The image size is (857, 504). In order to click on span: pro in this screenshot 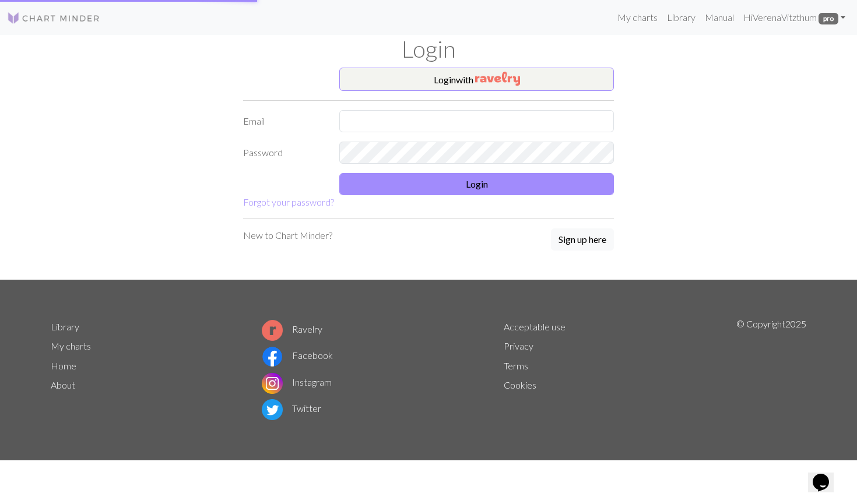, I will do `click(828, 19)`.